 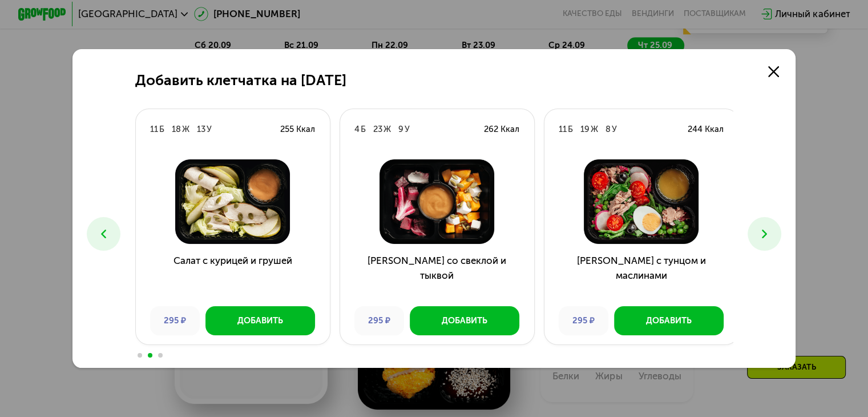 I want to click on div: 244 Ккал, so click(x=706, y=129).